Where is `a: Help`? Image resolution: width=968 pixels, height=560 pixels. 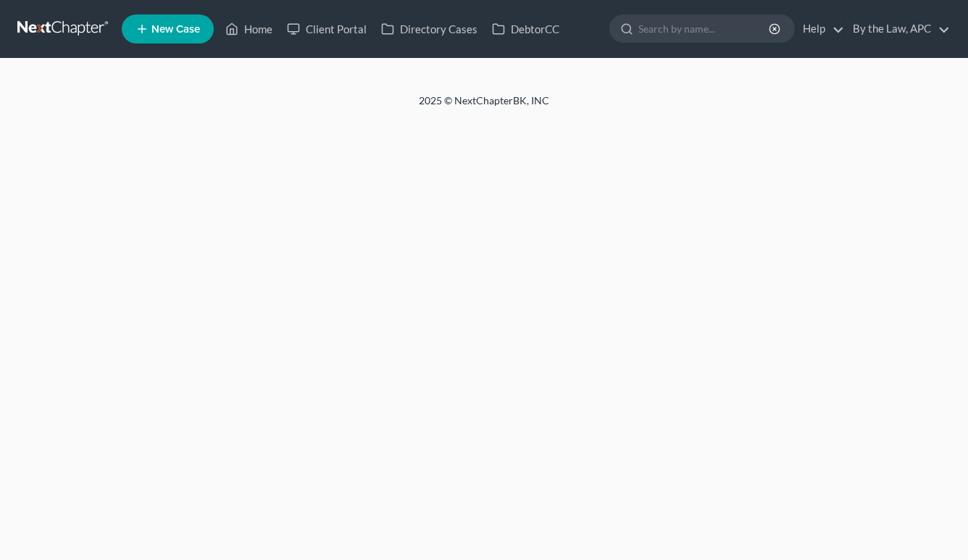 a: Help is located at coordinates (819, 29).